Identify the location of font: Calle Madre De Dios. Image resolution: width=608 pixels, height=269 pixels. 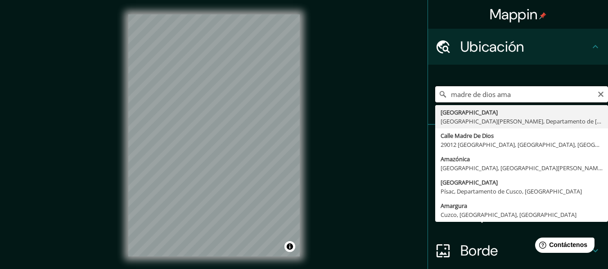
(467, 136).